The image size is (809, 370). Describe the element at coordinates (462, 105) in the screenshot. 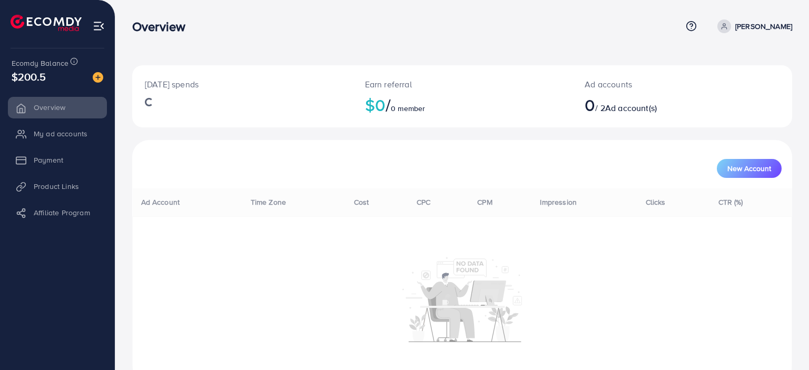

I see `h2: $0` at that location.